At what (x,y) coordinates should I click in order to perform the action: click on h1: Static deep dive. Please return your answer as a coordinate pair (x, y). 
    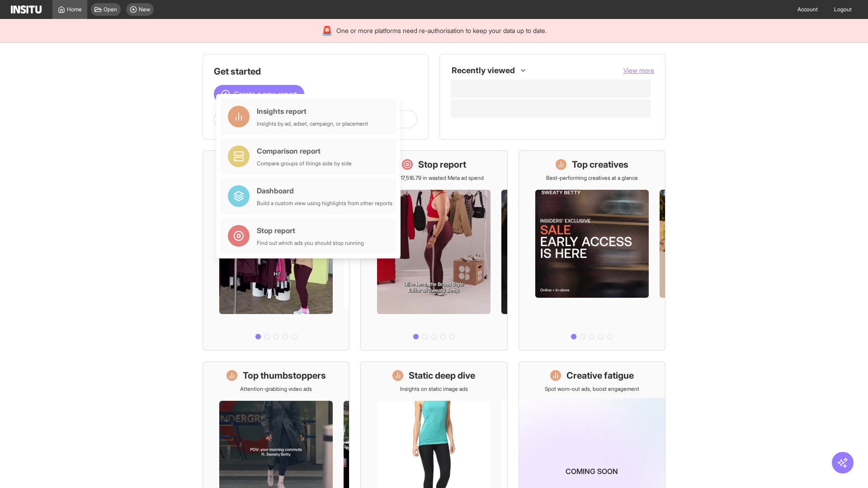
    Looking at the image, I should click on (442, 376).